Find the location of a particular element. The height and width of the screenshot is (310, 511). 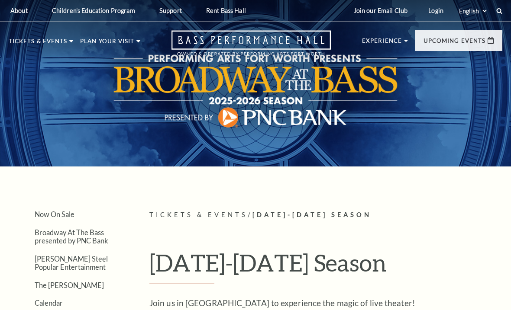

p: Plan Your Visit is located at coordinates (107, 44).